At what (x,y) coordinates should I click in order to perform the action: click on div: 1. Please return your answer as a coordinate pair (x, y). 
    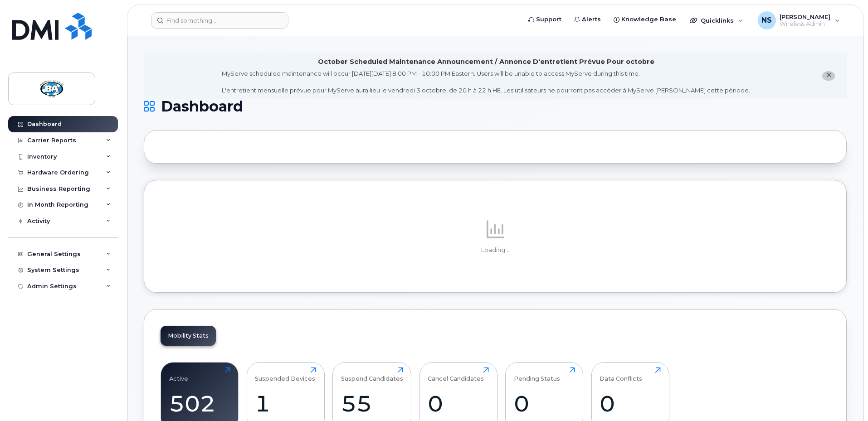
    Looking at the image, I should click on (285, 404).